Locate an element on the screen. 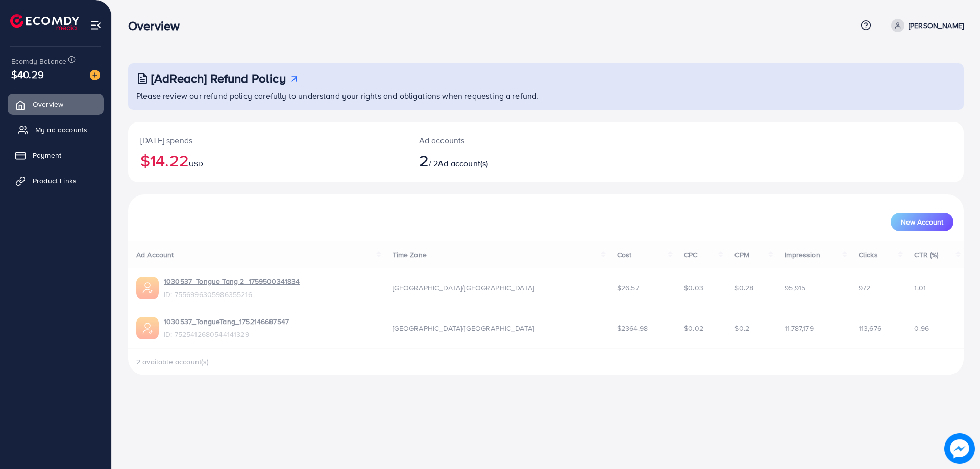 The height and width of the screenshot is (469, 980). h3: Overview is located at coordinates (157, 26).